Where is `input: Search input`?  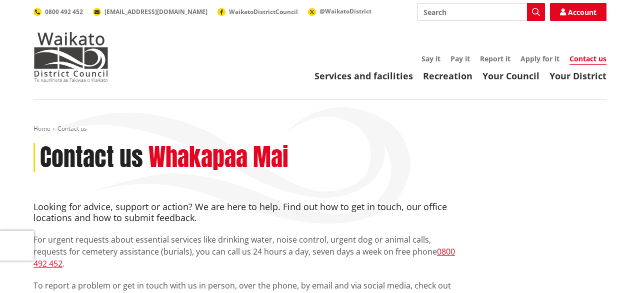
input: Search input is located at coordinates (481, 12).